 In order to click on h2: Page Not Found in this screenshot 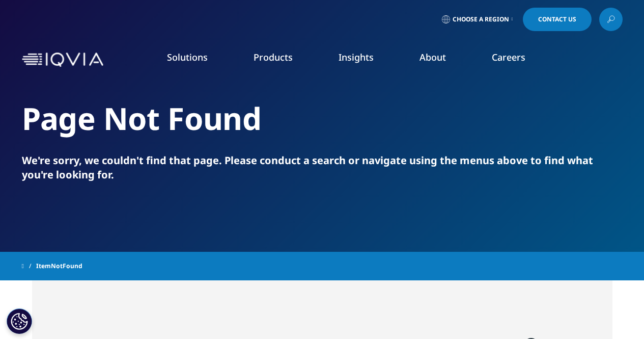, I will do `click(322, 119)`.